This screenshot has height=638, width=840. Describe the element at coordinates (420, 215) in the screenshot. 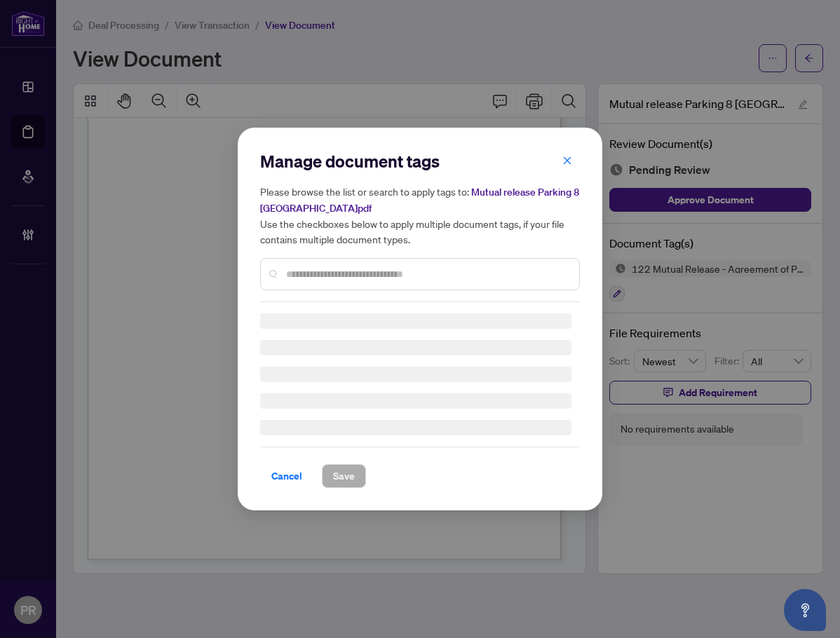

I see `h5: Please browse the list or search to apply tags to: Use the checkboxes below to apply multiple doc...` at that location.